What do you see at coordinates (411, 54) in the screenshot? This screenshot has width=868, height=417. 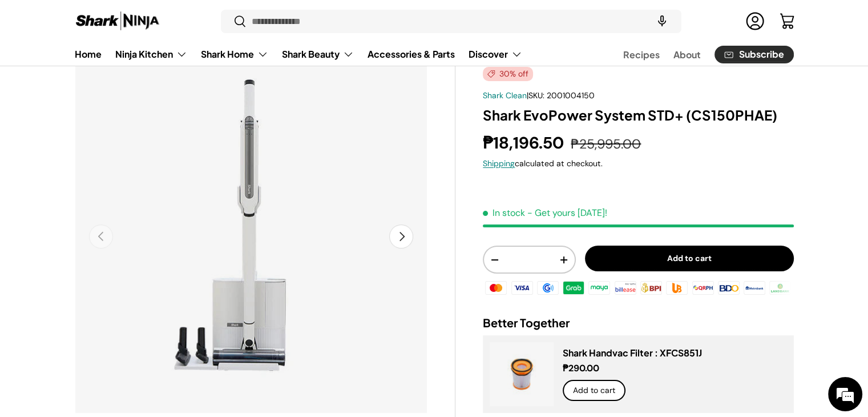 I see `a: Accessories & Parts` at bounding box center [411, 54].